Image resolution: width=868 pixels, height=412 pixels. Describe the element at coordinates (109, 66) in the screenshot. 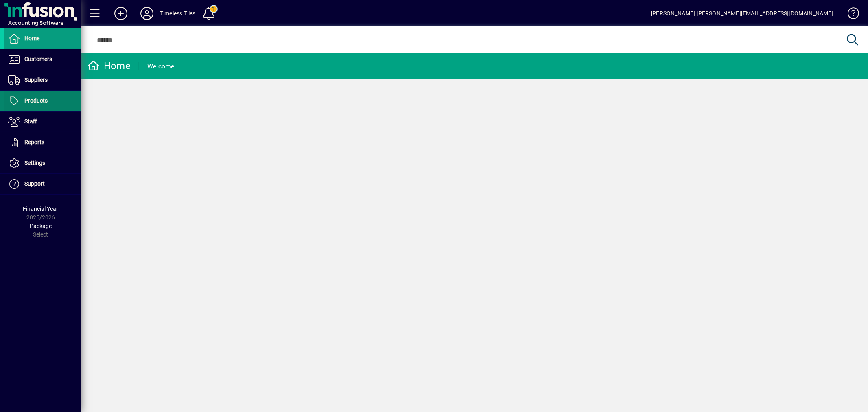

I see `div: Home` at that location.